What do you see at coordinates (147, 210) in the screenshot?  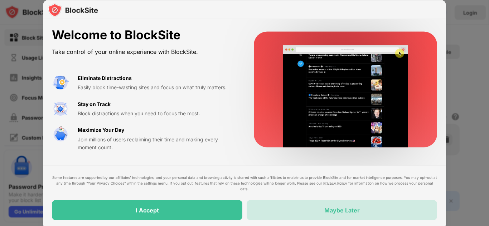 I see `div: I Accept` at bounding box center [147, 210].